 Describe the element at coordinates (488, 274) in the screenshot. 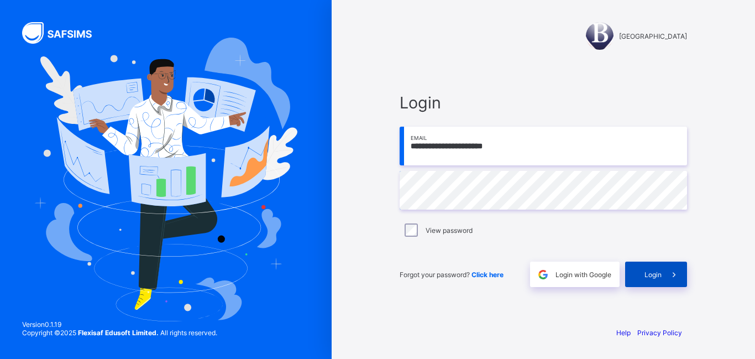

I see `span: Click here` at that location.